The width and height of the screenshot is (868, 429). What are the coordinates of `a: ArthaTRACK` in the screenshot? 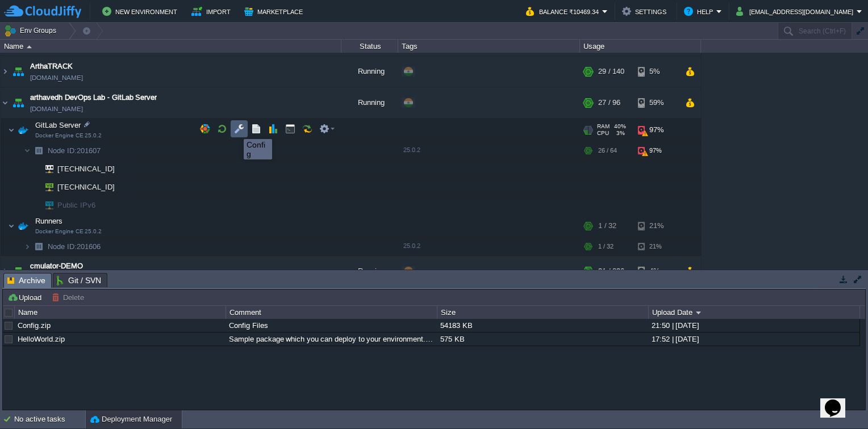 It's located at (51, 67).